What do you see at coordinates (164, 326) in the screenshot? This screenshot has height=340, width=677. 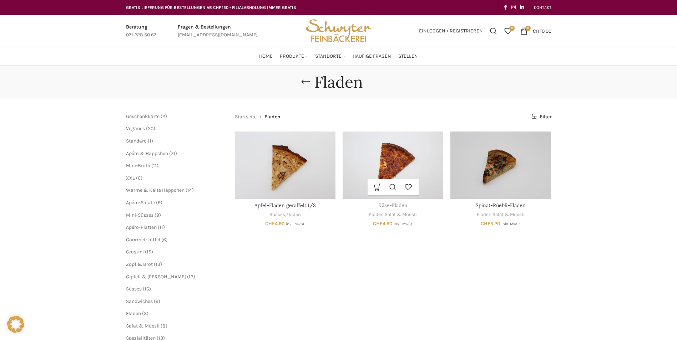 I see `span: 8` at bounding box center [164, 326].